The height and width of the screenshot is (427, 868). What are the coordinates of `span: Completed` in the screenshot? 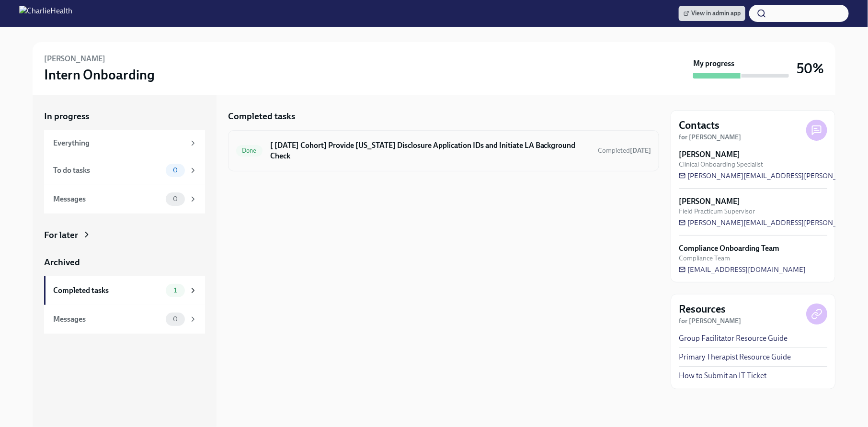 It's located at (624, 150).